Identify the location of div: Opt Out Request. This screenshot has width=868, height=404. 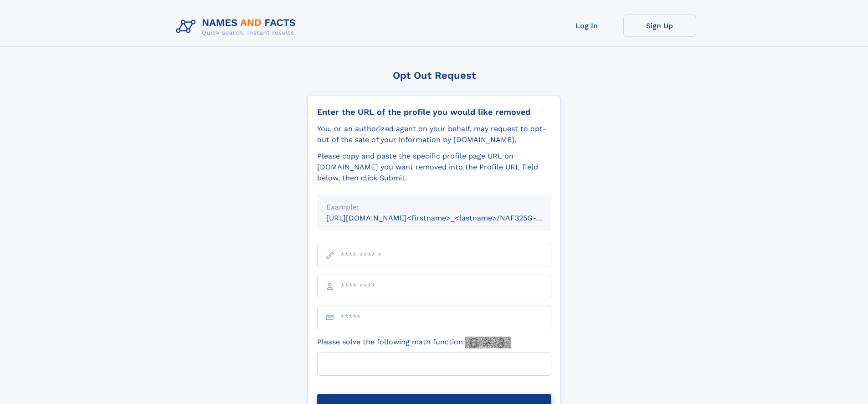
(434, 75).